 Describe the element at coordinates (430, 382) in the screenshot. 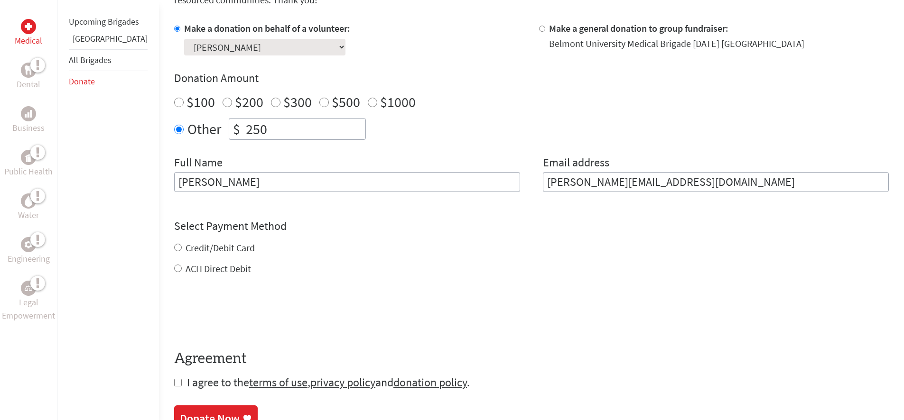

I see `a: donation policy` at that location.